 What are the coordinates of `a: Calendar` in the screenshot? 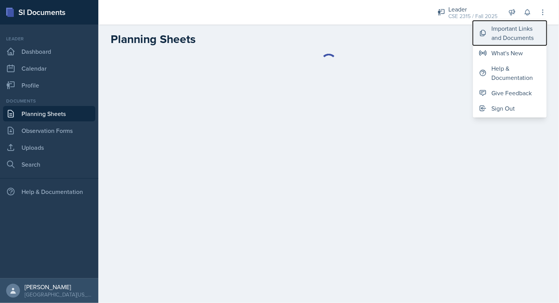 It's located at (49, 68).